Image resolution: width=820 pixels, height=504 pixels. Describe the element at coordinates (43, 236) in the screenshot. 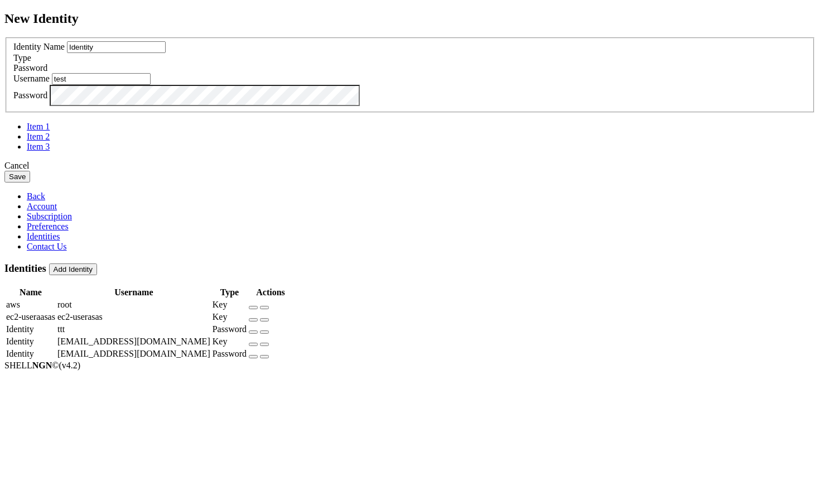

I see `span: Identities` at that location.